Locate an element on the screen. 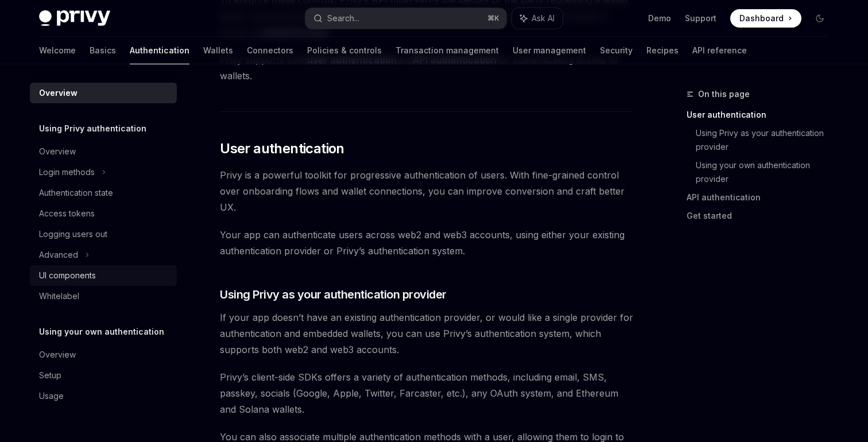 Image resolution: width=868 pixels, height=442 pixels. a: Recipes is located at coordinates (662, 51).